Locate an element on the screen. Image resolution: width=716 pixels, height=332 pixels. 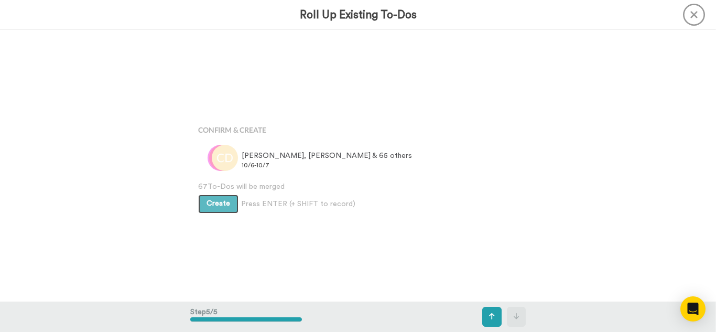
div: Open Intercom Messenger is located at coordinates (693, 309).